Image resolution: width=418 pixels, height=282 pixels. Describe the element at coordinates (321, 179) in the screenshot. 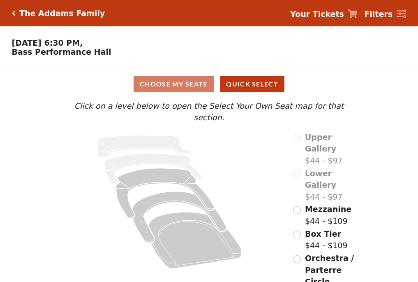

I see `span: Lower Gallery` at that location.